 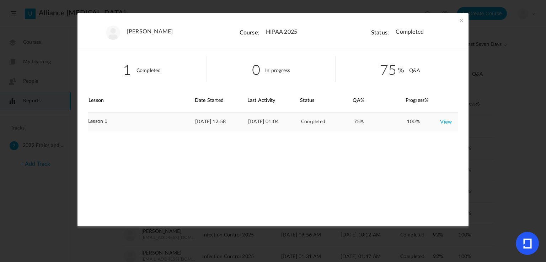 What do you see at coordinates (278, 71) in the screenshot?
I see `cite: In progress` at bounding box center [278, 71].